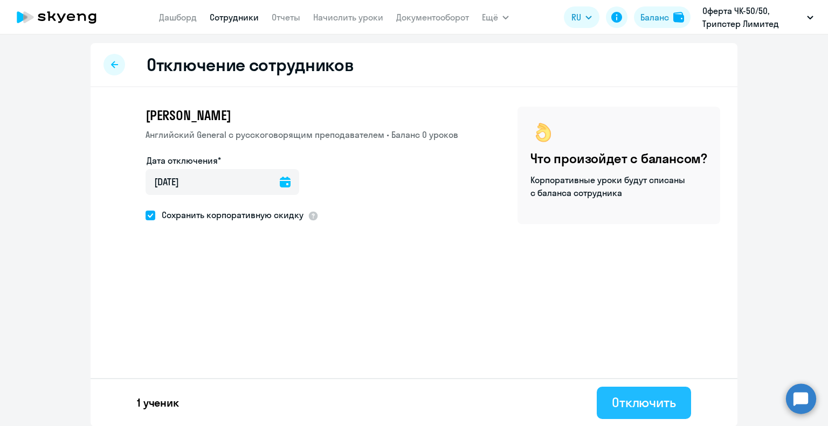 The image size is (828, 426). Describe the element at coordinates (184, 161) in the screenshot. I see `label: Дата отключения*` at that location.